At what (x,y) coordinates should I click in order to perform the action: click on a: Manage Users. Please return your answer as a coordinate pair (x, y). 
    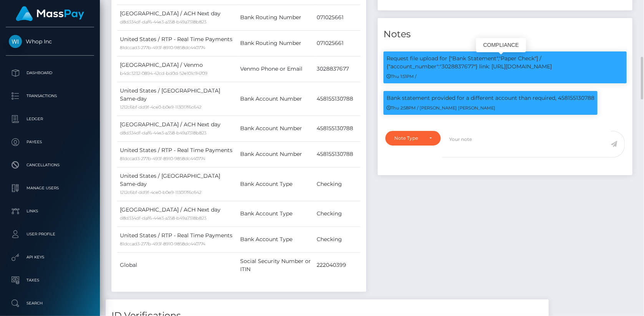
    Looking at the image, I should click on (50, 188).